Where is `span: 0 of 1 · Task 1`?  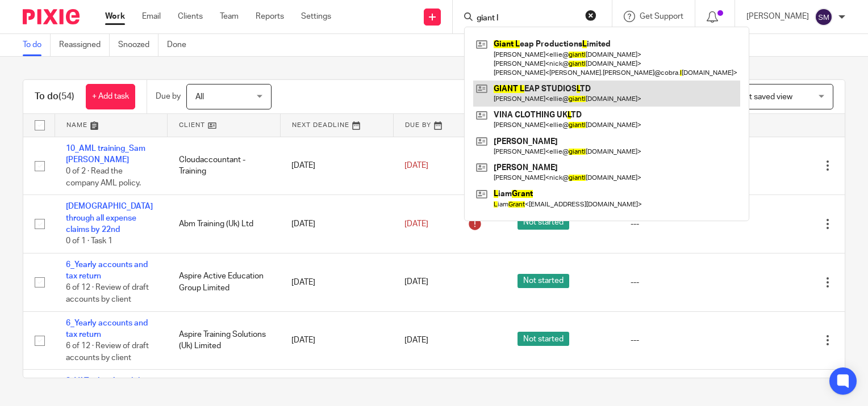 span: 0 of 1 · Task 1 is located at coordinates (89, 241).